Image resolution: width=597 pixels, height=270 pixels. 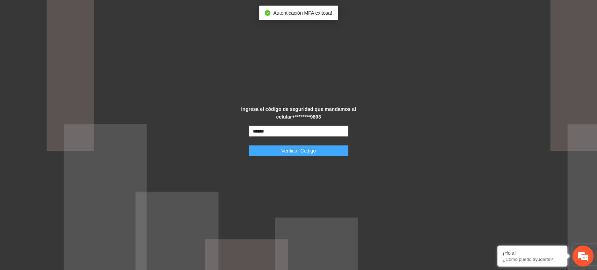 I want to click on span: Autenticación MFA exitosa!, so click(x=303, y=13).